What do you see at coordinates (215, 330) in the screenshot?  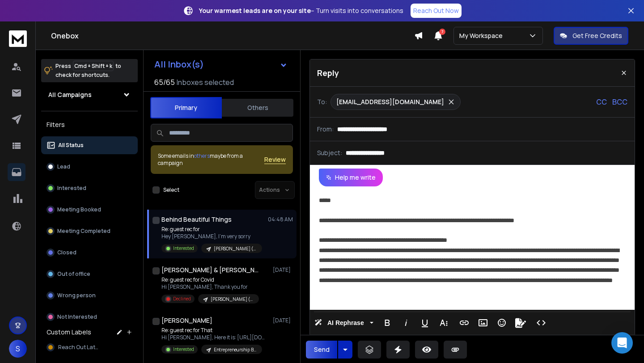 I see `p: Re: guest rec for That` at bounding box center [215, 330].